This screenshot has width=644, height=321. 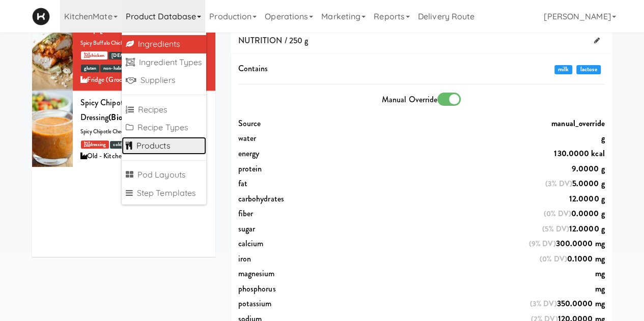 What do you see at coordinates (243, 183) in the screenshot?
I see `span: fat` at bounding box center [243, 183].